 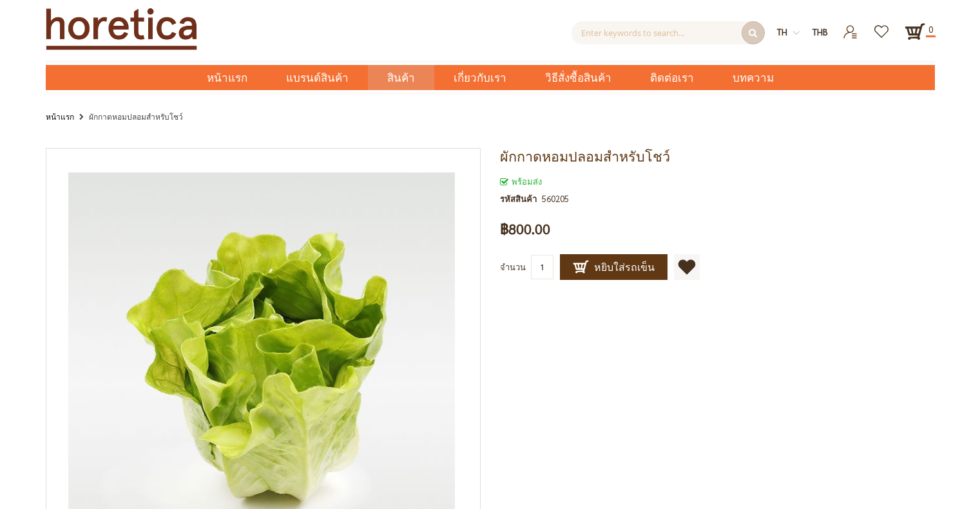 I want to click on span: วิธีสั่งซื้อสินค้า, so click(x=578, y=78).